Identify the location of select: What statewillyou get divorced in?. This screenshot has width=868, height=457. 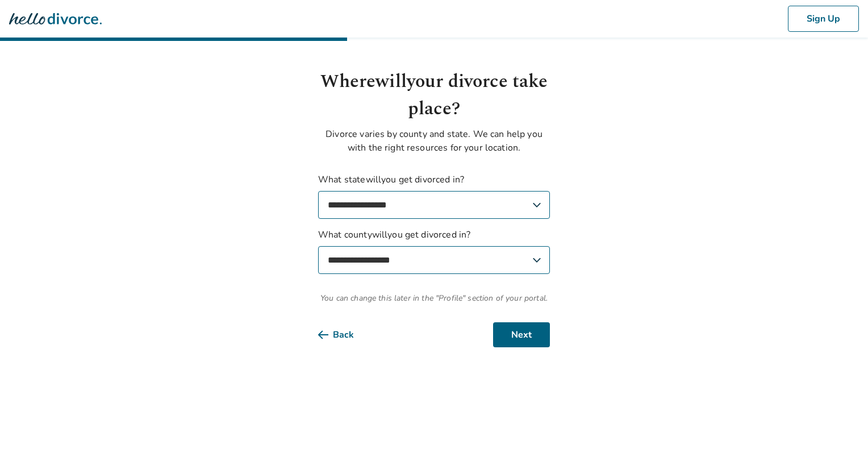
(434, 205).